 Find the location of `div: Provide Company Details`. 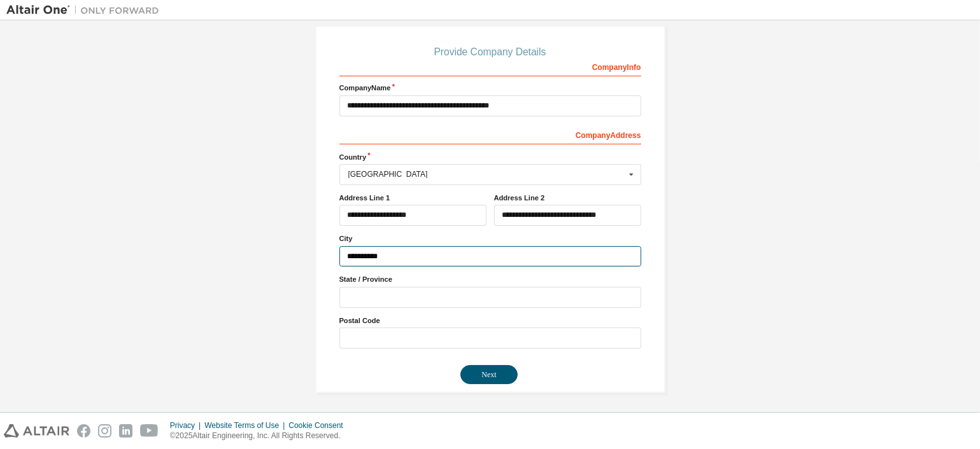

div: Provide Company Details is located at coordinates (490, 52).